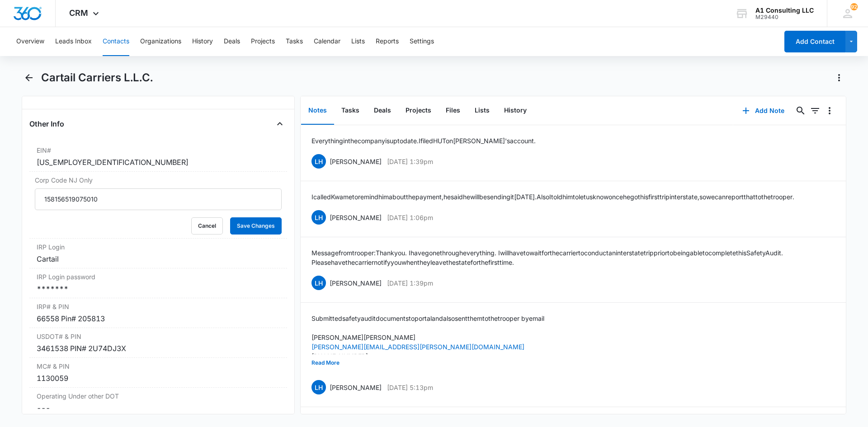 Image resolution: width=868 pixels, height=427 pixels. What do you see at coordinates (158, 349) in the screenshot?
I see `div: 3461538 PIN# 2U74DJ3X` at bounding box center [158, 349].